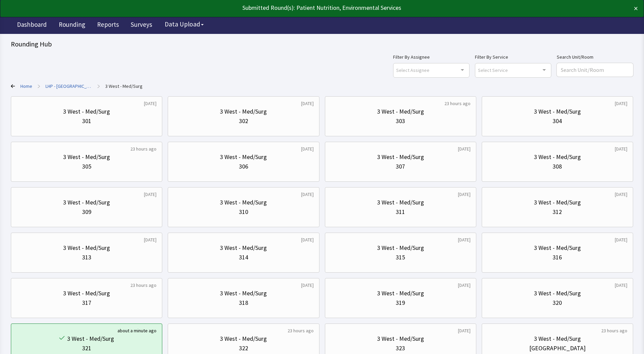 The height and width of the screenshot is (354, 644). Describe the element at coordinates (413, 70) in the screenshot. I see `span: Select Assignee` at that location.